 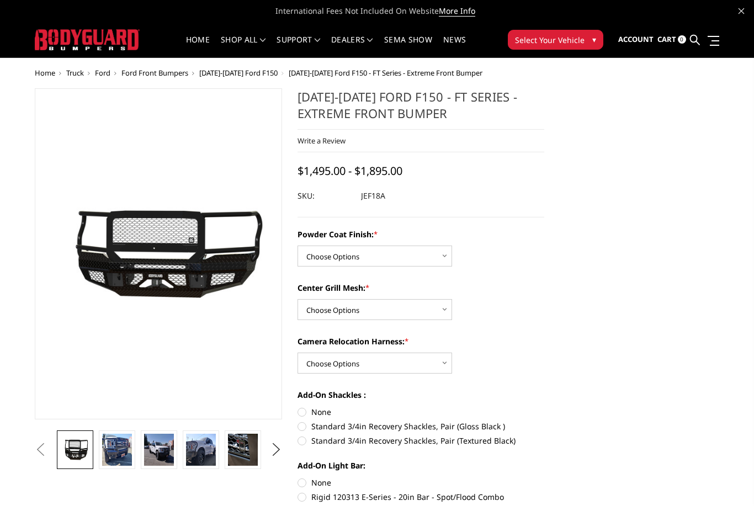 What do you see at coordinates (75, 73) in the screenshot?
I see `span: Truck` at bounding box center [75, 73].